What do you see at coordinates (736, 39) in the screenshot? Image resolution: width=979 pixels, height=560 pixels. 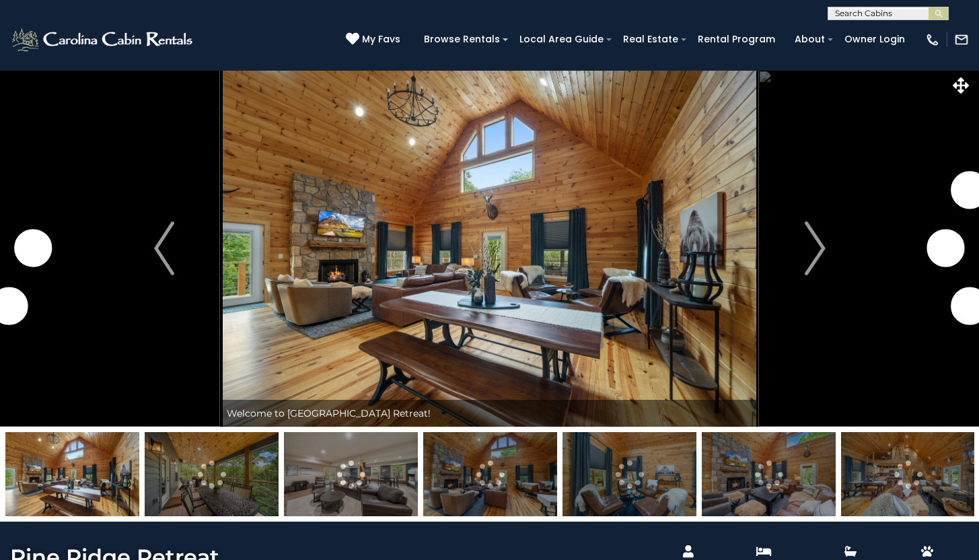 I see `a: Rental Program` at bounding box center [736, 39].